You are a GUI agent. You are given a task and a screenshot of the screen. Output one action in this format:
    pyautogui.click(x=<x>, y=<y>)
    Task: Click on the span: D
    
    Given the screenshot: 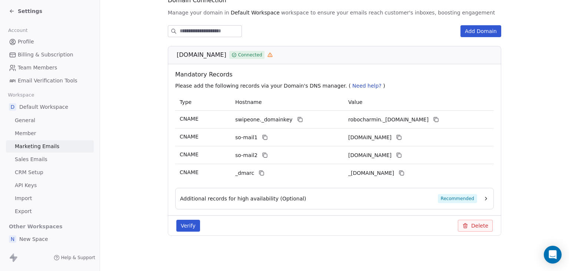 What is the action you would take?
    pyautogui.click(x=13, y=107)
    